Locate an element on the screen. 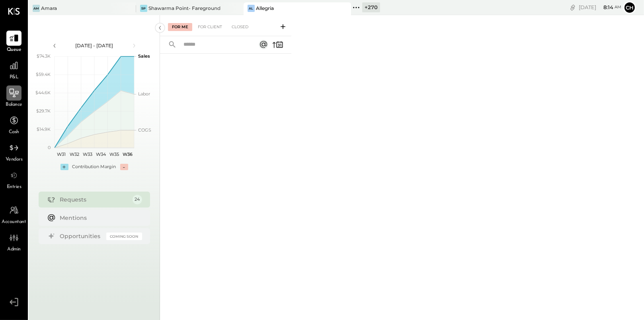 Image resolution: width=644 pixels, height=320 pixels. div: 24 is located at coordinates (137, 200).